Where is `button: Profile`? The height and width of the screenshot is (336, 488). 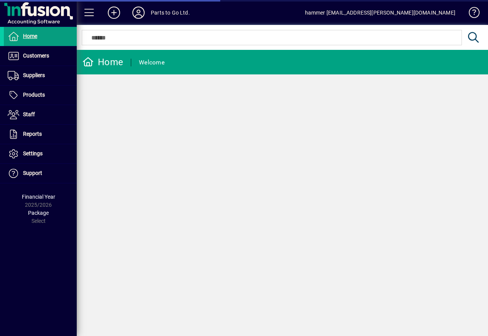 button: Profile is located at coordinates (138, 13).